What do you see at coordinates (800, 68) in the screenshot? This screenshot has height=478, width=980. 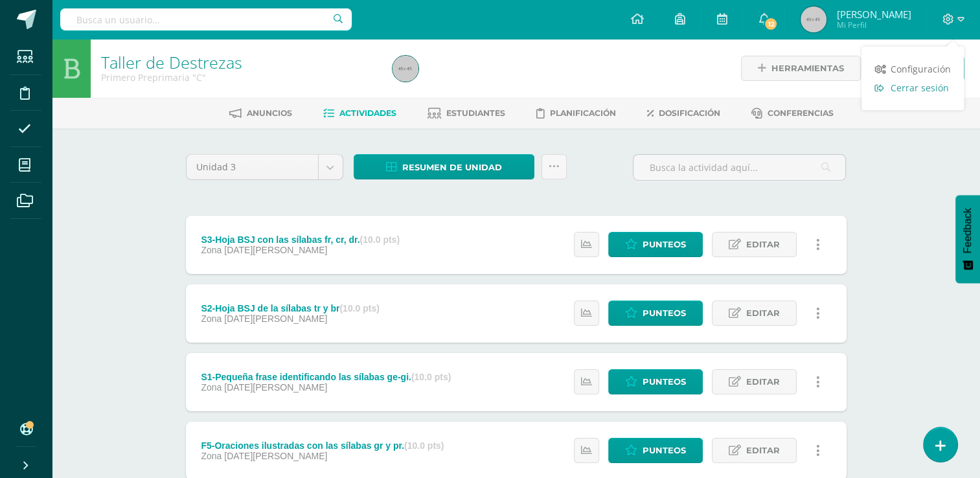 I see `a: Herramientas` at bounding box center [800, 68].